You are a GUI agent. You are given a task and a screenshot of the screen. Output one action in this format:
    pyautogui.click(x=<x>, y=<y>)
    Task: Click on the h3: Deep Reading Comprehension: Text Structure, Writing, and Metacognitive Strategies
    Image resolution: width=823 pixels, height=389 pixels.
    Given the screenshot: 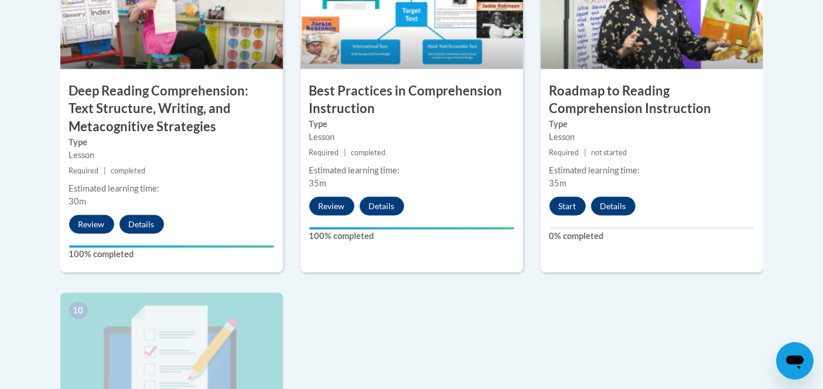 What is the action you would take?
    pyautogui.click(x=172, y=109)
    